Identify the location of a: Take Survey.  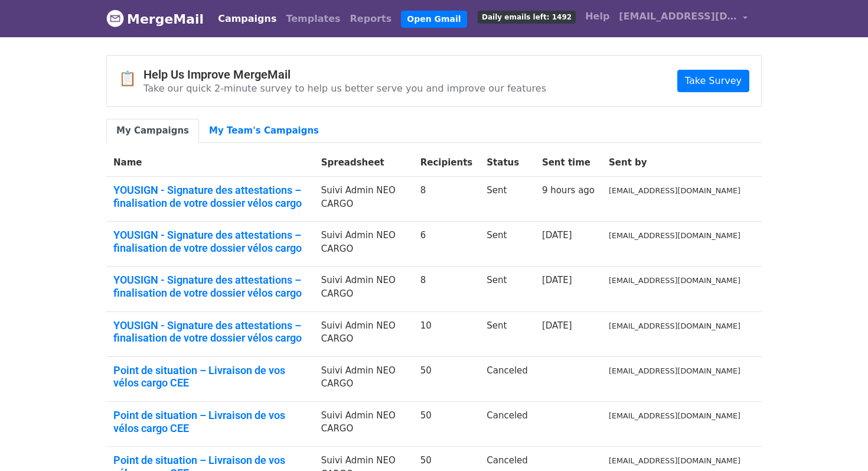
(713, 81).